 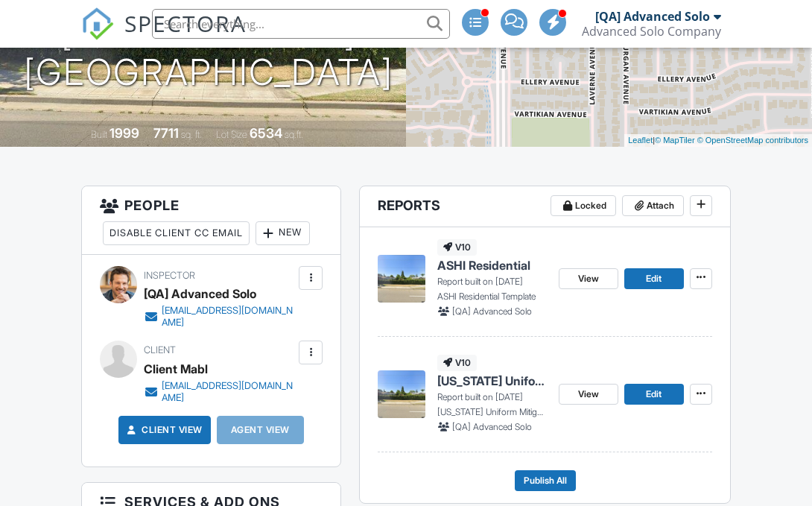 What do you see at coordinates (651, 31) in the screenshot?
I see `div: Advanced Solo Company` at bounding box center [651, 31].